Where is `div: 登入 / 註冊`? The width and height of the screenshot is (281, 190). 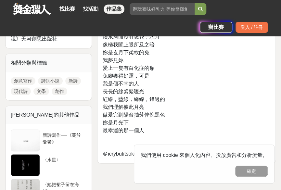
div: 登入 / 註冊 is located at coordinates (252, 27).